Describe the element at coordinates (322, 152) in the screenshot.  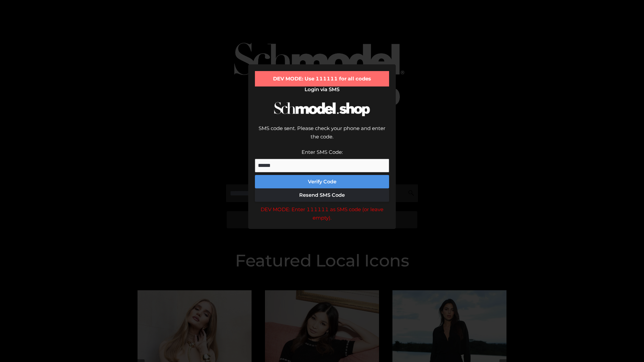
I see `label: Enter SMS Code:` at that location.